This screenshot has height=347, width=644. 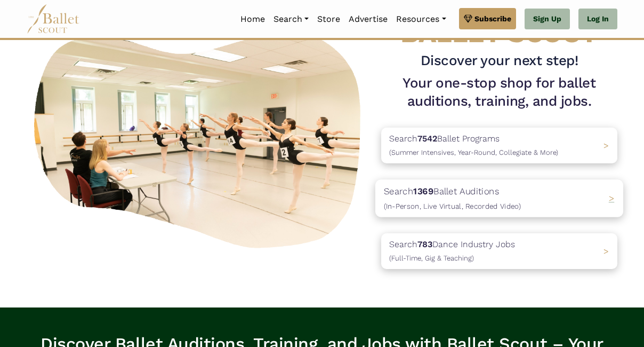 I want to click on img: A group of ballerinas talking to each other in a ballet studio, so click(x=199, y=138).